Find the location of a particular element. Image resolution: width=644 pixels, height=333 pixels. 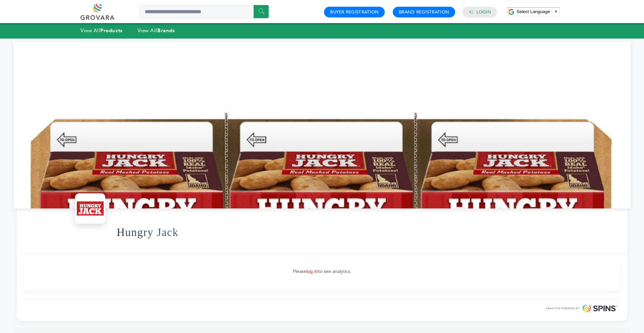

strong: Products is located at coordinates (111, 31).